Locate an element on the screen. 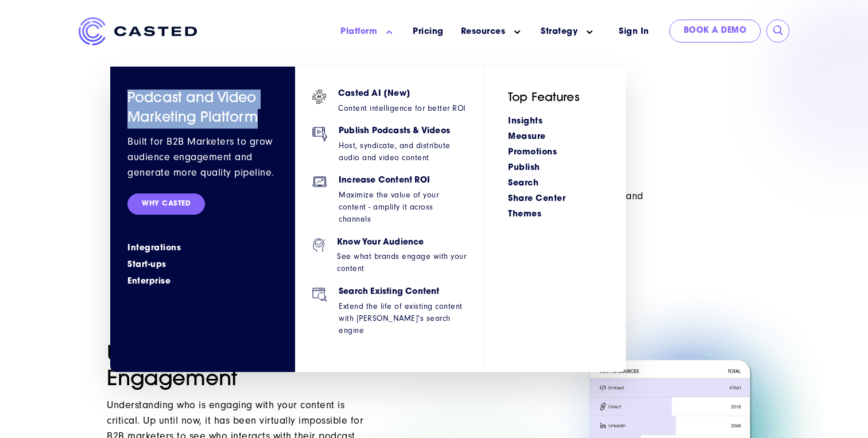  a: Strategy is located at coordinates (559, 31).